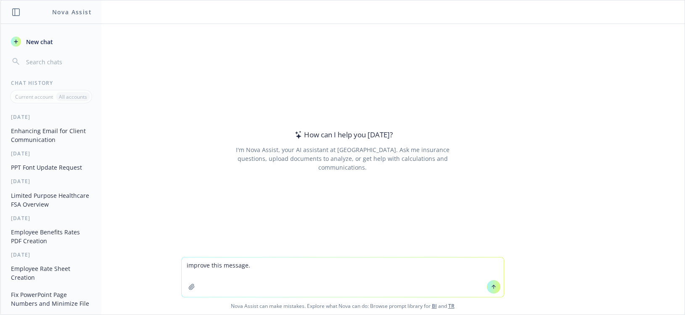 Image resolution: width=685 pixels, height=315 pixels. I want to click on button: PPT Font Update Request, so click(51, 167).